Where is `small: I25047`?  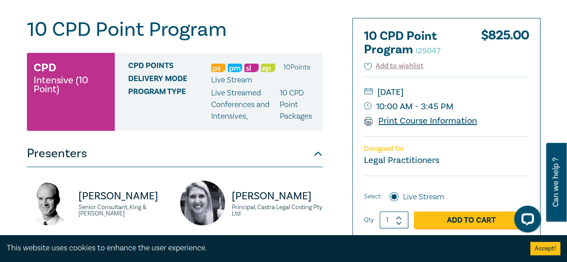 small: I25047 is located at coordinates (428, 51).